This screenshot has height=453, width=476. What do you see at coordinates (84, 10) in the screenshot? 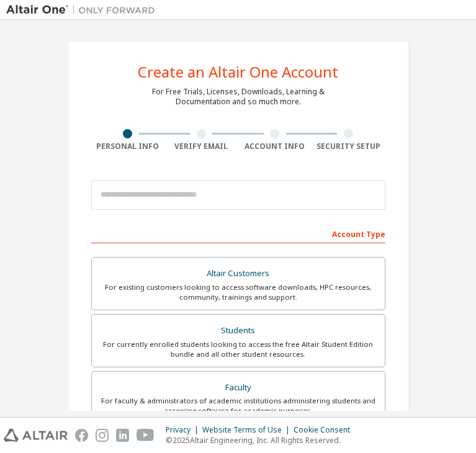
I see `img: Altair One` at bounding box center [84, 10].